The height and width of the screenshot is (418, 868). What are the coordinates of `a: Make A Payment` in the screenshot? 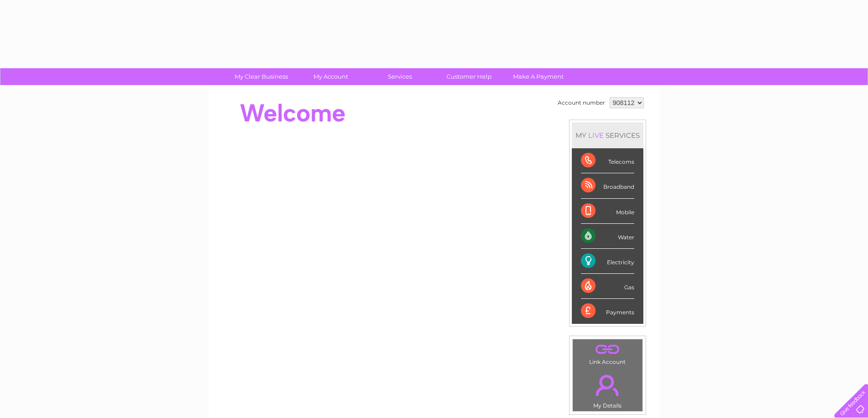 It's located at (538, 77).